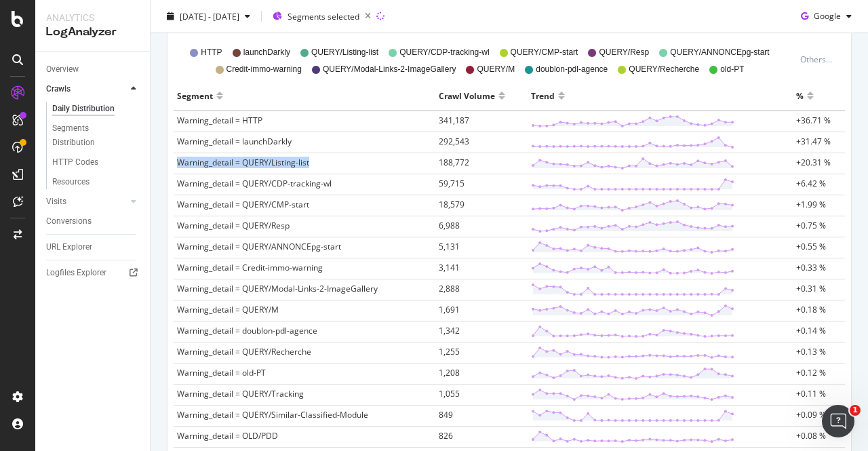 This screenshot has width=868, height=451. I want to click on span: Warning_detail = QUERY/Similar-Classified-Module, so click(273, 414).